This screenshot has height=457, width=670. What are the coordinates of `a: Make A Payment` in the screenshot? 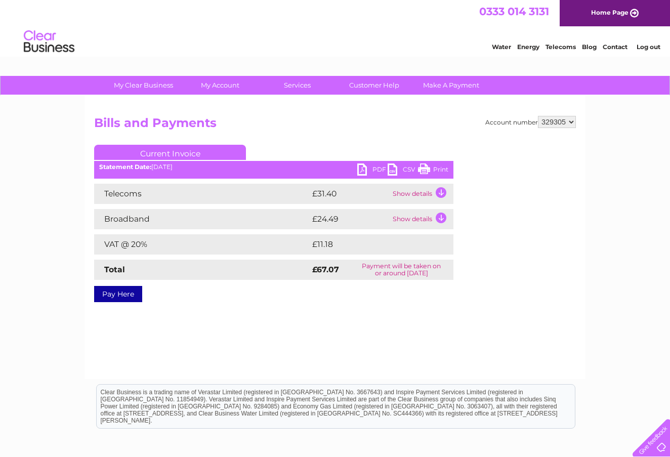 It's located at (451, 85).